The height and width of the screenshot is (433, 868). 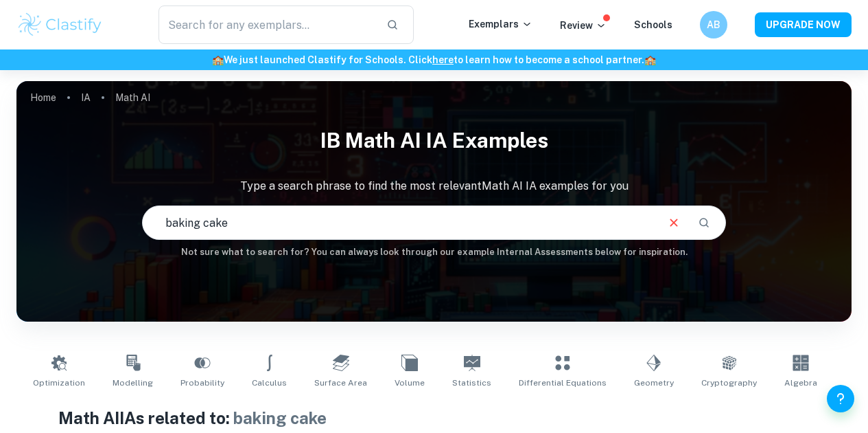 I want to click on span: Differential Equations, so click(x=563, y=382).